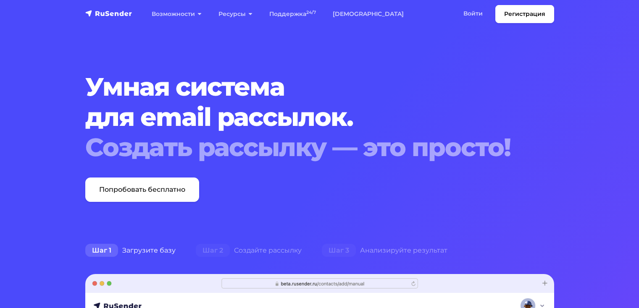  I want to click on span: Шаг 3, so click(338, 251).